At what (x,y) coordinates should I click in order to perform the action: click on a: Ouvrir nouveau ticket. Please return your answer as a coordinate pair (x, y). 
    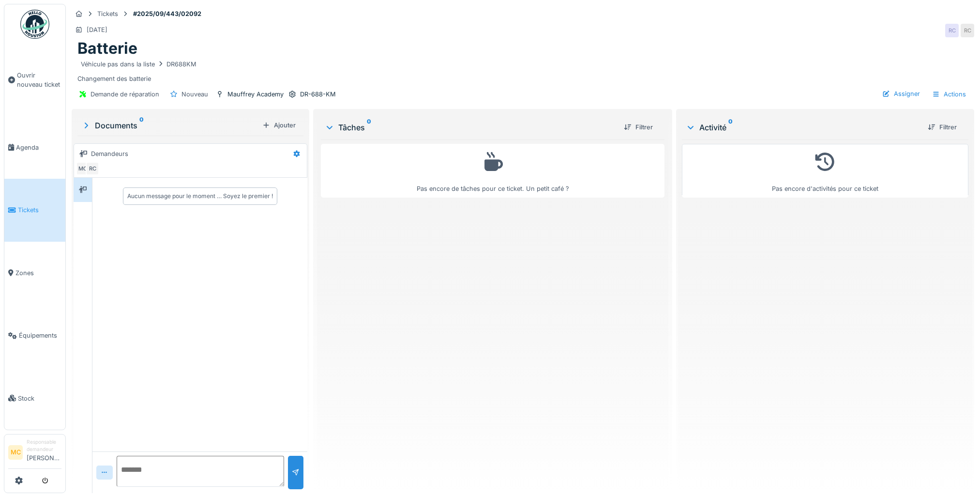
    Looking at the image, I should click on (35, 80).